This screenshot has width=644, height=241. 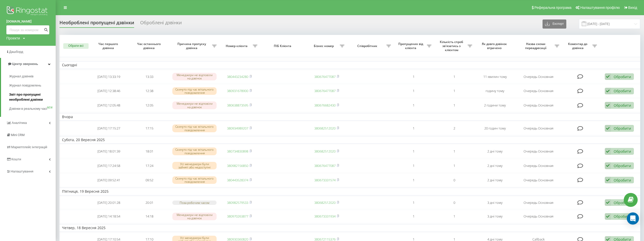 I want to click on span: Дзвінки в реальному часі, so click(x=28, y=109).